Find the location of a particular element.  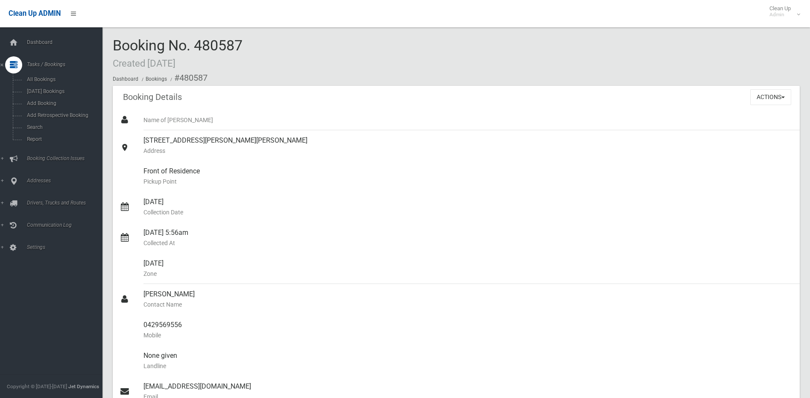

strong: Jet Dynamics is located at coordinates (84, 386).